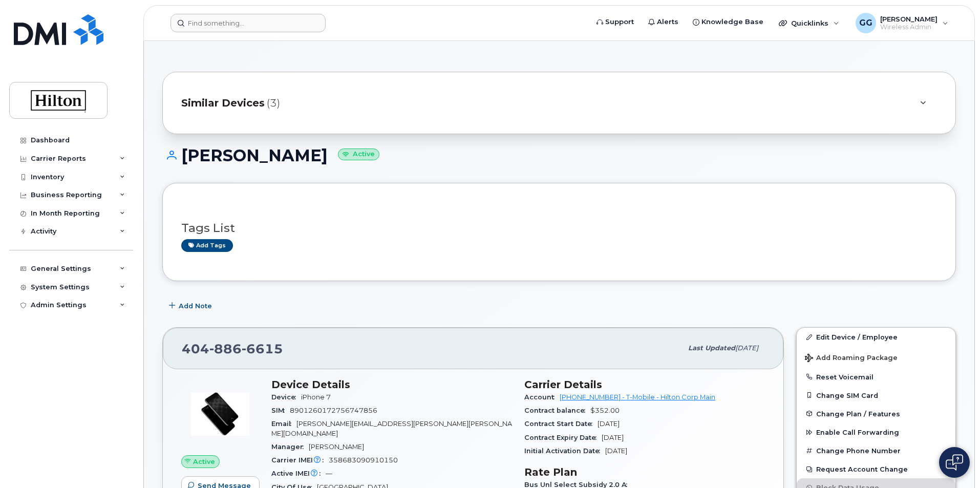 This screenshot has height=488, width=980. Describe the element at coordinates (875, 356) in the screenshot. I see `button: Add Roaming Package` at that location.